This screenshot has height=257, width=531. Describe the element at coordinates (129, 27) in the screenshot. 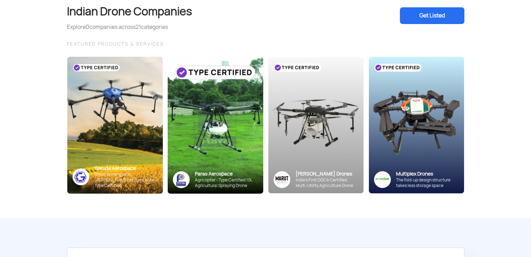

I see `div: Explore companies across categories` at that location.